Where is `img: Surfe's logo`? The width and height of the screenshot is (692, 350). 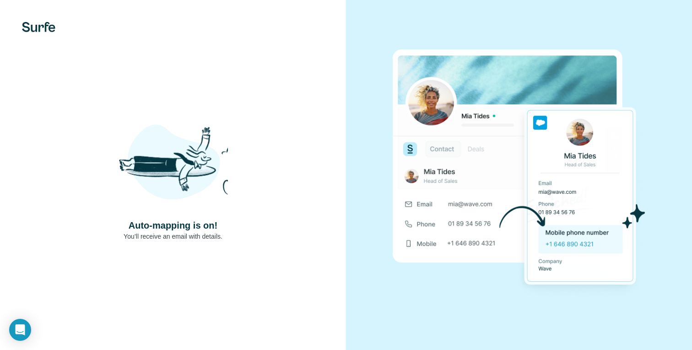
img: Surfe's logo is located at coordinates (38, 27).